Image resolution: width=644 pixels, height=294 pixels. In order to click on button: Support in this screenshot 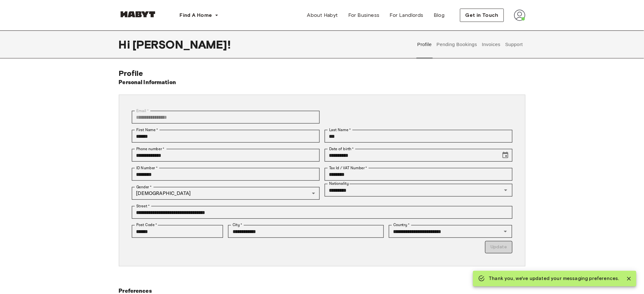, I will do `click(514, 44)`.